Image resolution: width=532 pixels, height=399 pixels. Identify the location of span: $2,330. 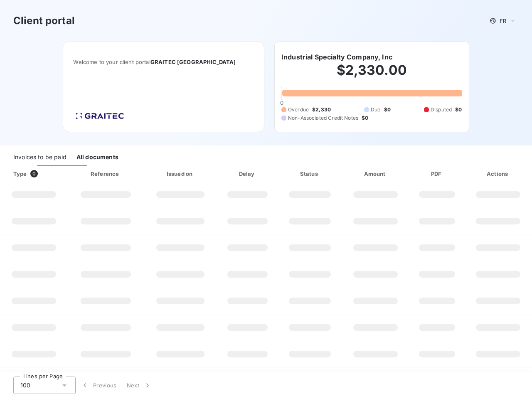
(321, 110).